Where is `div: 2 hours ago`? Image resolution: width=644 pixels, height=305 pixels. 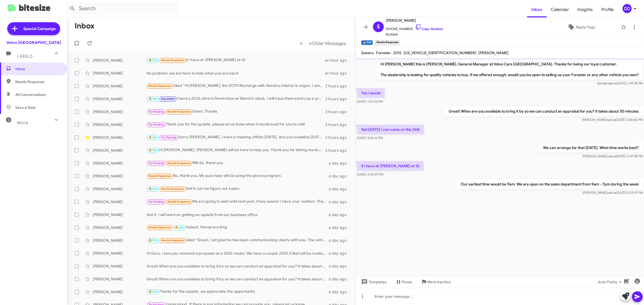 div: 2 hours ago is located at coordinates (338, 99).